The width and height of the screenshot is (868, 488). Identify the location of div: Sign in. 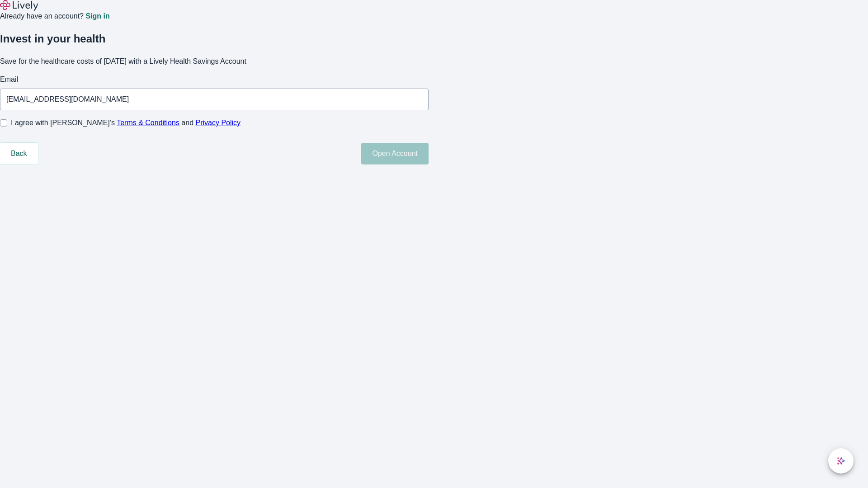
(97, 16).